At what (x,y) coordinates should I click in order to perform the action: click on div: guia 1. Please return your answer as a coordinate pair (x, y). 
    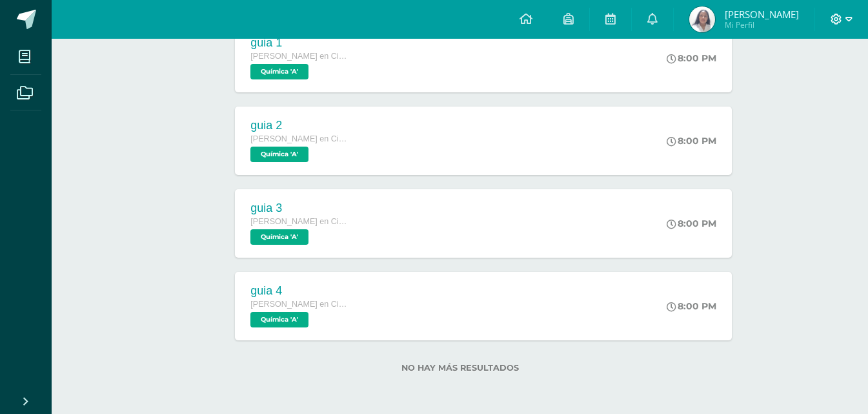
    Looking at the image, I should click on (299, 43).